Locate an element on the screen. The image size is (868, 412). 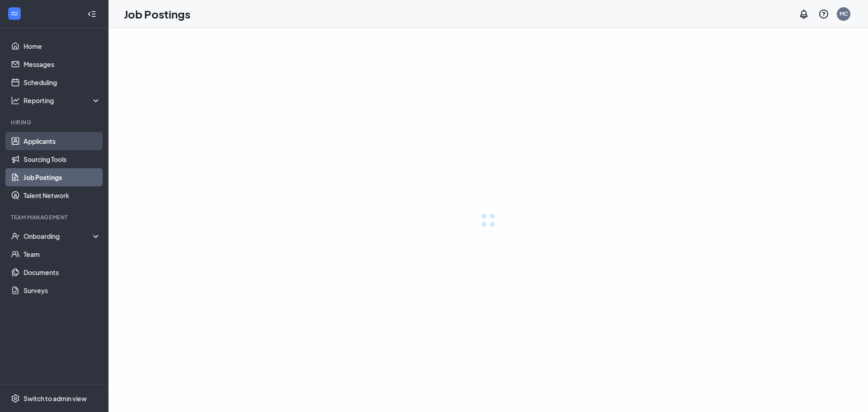
svg: WorkstreamLogo is located at coordinates (14, 13).